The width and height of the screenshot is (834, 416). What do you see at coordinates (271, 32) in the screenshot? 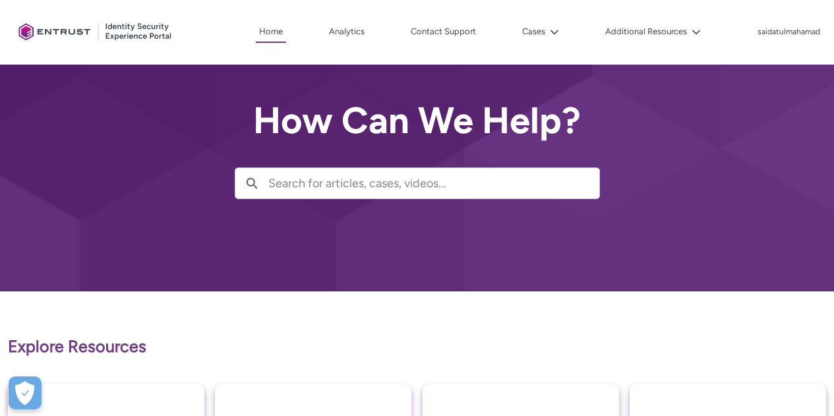
I see `a: Home` at bounding box center [271, 32].